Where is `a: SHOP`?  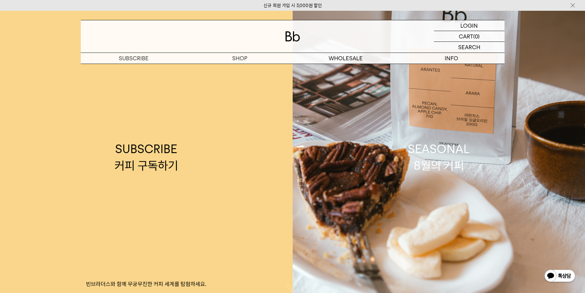 a: SHOP is located at coordinates (240, 58).